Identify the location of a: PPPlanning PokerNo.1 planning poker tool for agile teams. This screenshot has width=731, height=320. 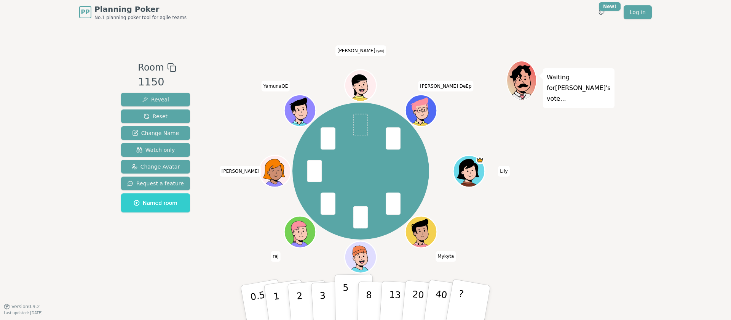
(133, 12).